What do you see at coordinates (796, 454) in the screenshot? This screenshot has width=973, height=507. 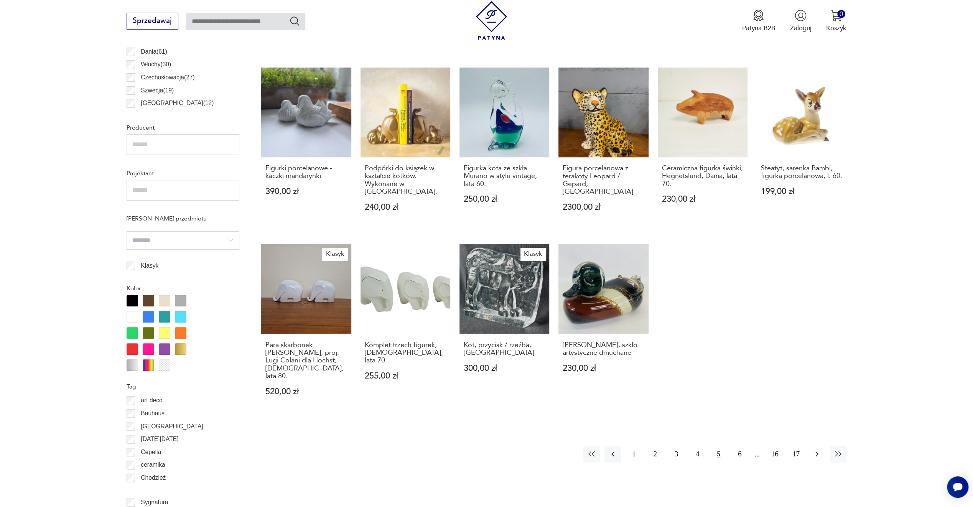 I see `button: 17` at bounding box center [796, 454].